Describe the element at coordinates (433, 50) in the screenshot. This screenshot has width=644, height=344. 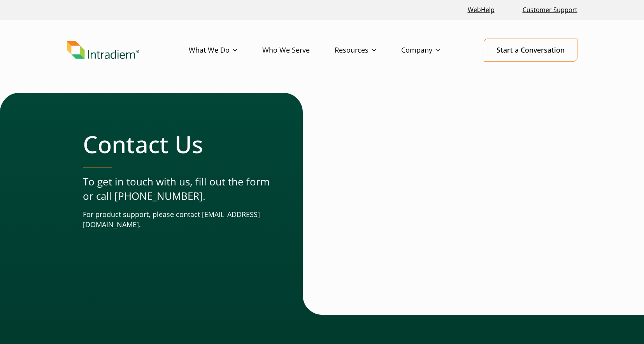
I see `a: Company` at that location.